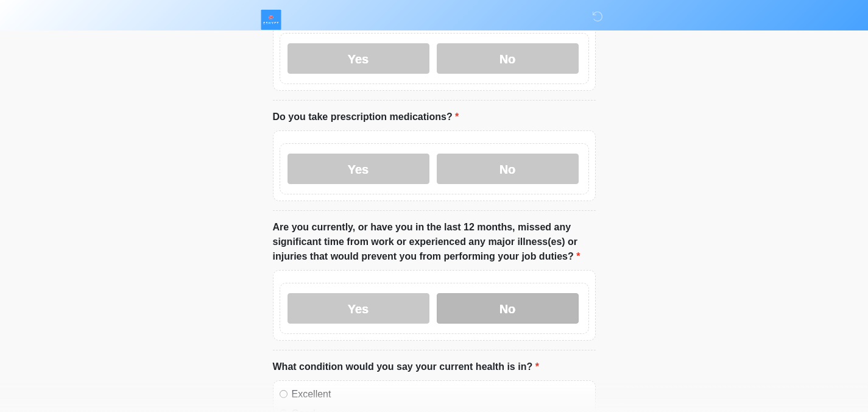 The width and height of the screenshot is (868, 412). Describe the element at coordinates (406, 367) in the screenshot. I see `label: What condition would you say your current health is in?` at that location.